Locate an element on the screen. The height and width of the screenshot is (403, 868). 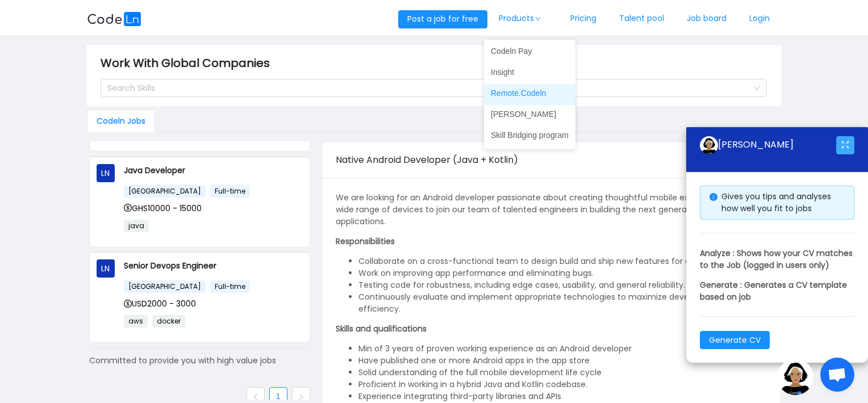
span: java is located at coordinates (136, 226).